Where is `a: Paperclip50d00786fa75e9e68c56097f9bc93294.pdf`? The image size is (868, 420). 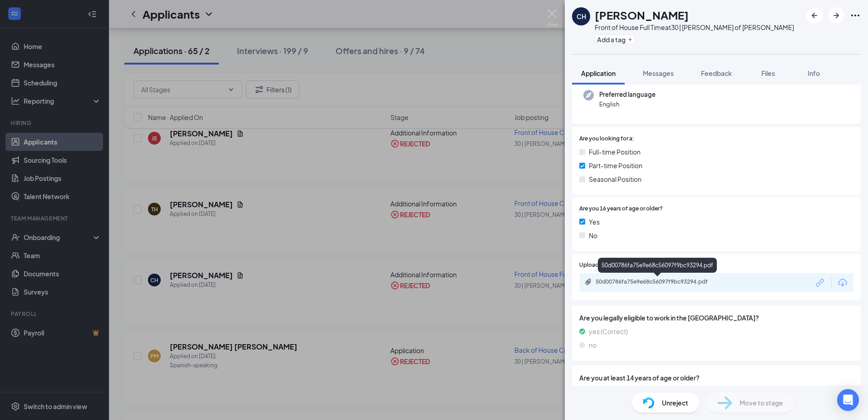
a: Paperclip50d00786fa75e9e68c56097f9bc93294.pdf is located at coordinates (658, 282).